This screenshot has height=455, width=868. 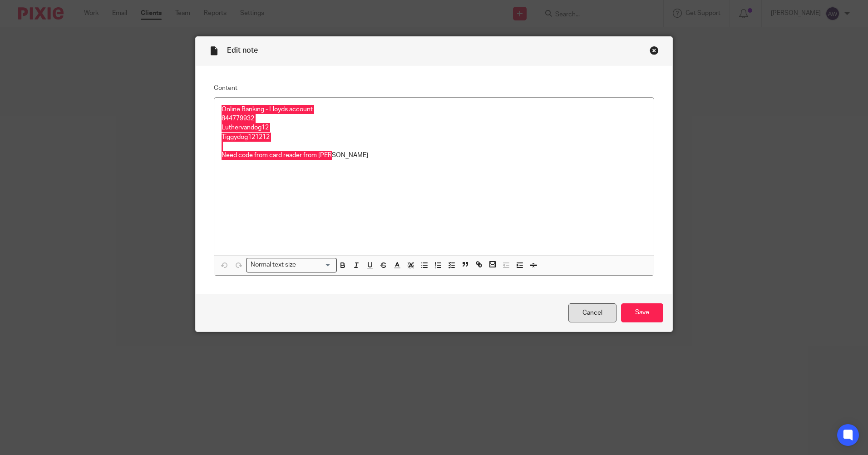 I want to click on div: Close this dialog window, so click(x=654, y=51).